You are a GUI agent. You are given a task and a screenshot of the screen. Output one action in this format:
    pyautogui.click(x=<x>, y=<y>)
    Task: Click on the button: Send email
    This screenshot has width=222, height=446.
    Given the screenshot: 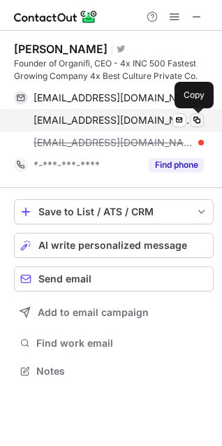 What is the action you would take?
    pyautogui.click(x=114, y=279)
    